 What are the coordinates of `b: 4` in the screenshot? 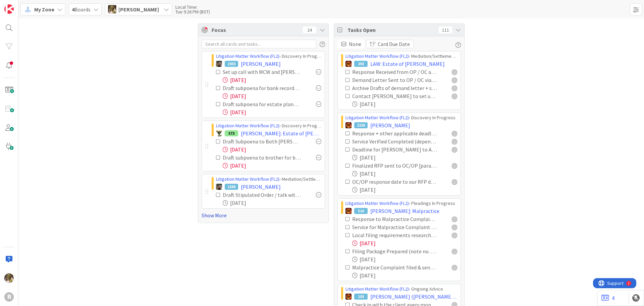 It's located at (73, 9).